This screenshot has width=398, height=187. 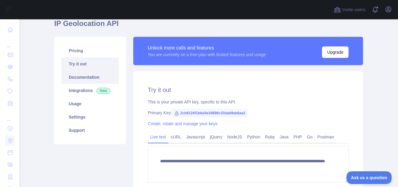 I want to click on h1: IP Geolocation API, so click(x=209, y=26).